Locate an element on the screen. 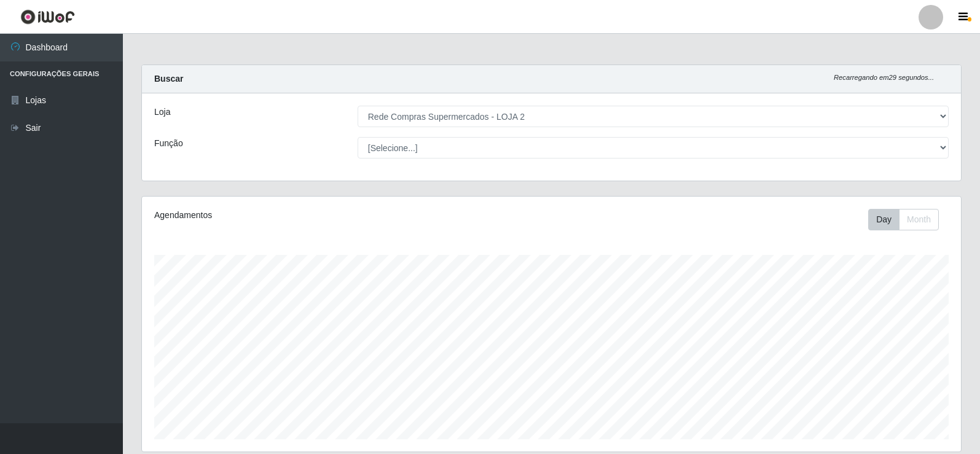 This screenshot has width=980, height=454. div: First group is located at coordinates (903, 219).